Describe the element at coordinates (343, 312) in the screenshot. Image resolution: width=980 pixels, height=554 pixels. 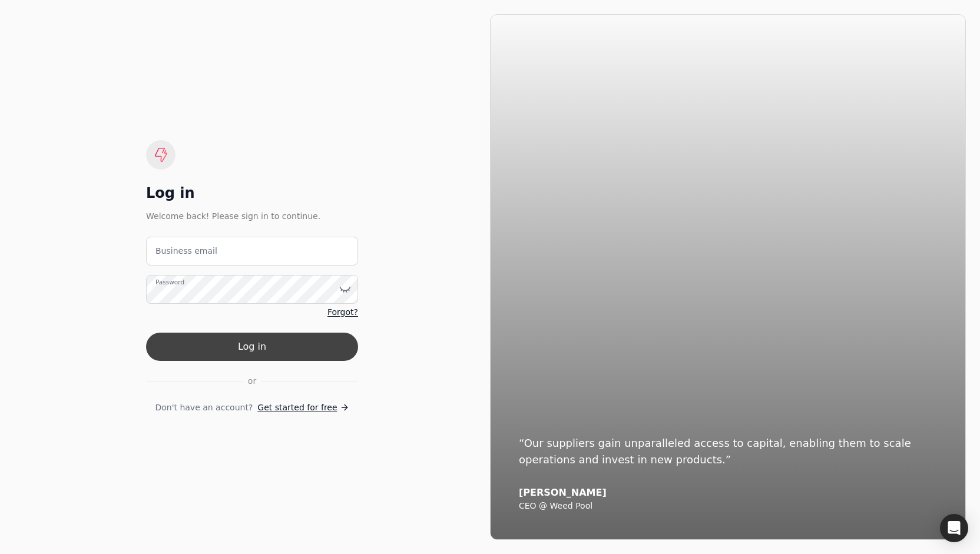
I see `span: Forgot?` at that location.